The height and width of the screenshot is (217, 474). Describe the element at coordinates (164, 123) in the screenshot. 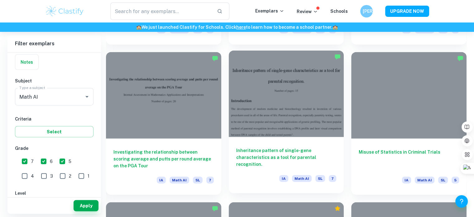

I see `a: Investigating the relationship between scoring average and putts per round average on the PGA Tou...` at that location.